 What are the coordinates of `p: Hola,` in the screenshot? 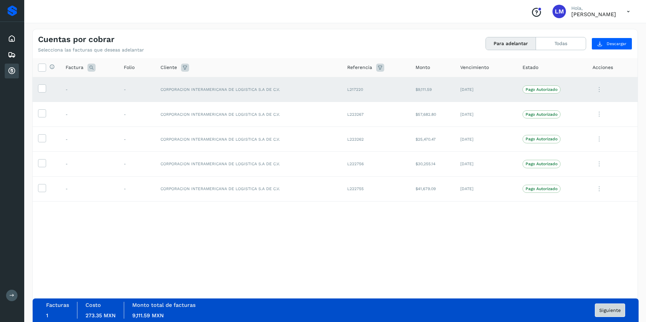 It's located at (593, 8).